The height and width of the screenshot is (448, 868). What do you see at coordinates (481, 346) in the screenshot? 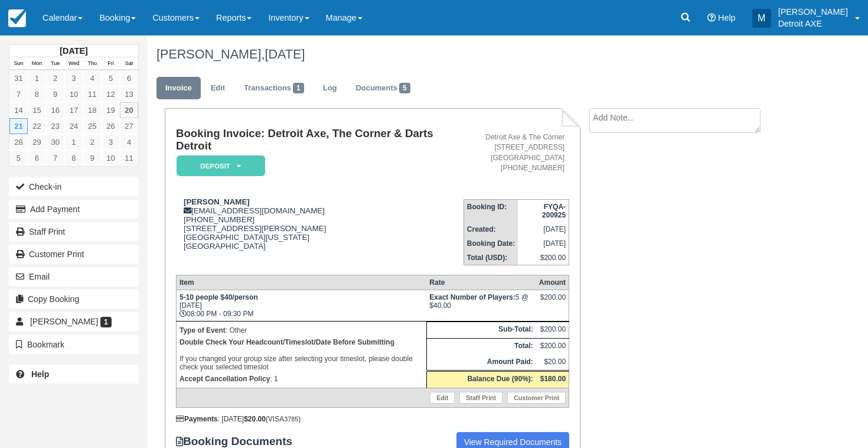
I see `th: Total:` at bounding box center [481, 346].